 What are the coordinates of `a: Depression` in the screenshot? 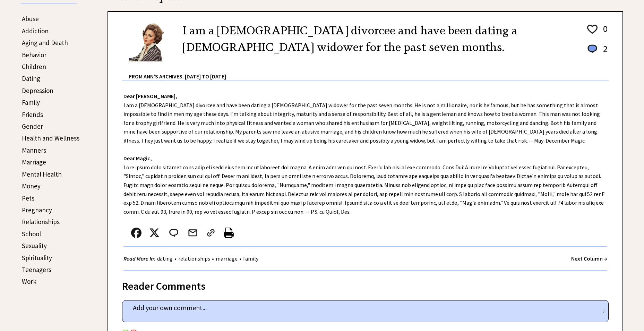 It's located at (38, 91).